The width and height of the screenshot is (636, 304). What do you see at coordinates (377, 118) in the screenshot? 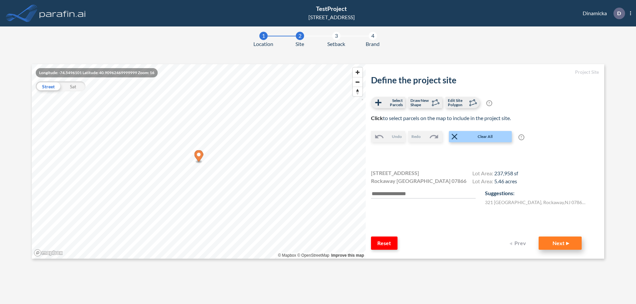
I see `b: Click` at bounding box center [377, 118].